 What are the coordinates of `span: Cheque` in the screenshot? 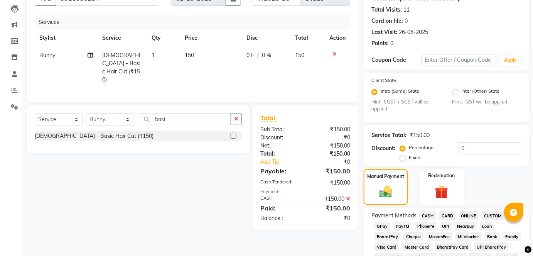 It's located at (413, 236).